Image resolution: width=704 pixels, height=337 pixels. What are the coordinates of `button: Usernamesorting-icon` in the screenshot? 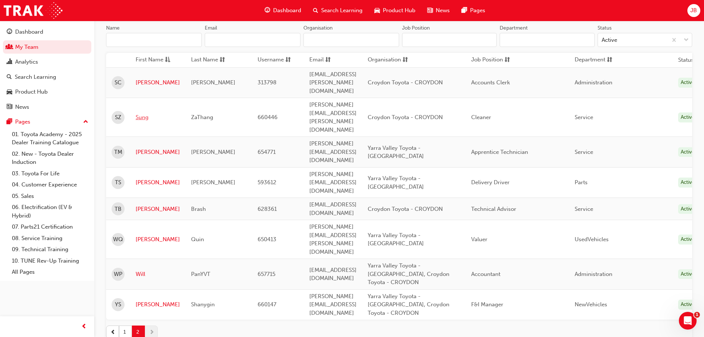 It's located at (278, 60).